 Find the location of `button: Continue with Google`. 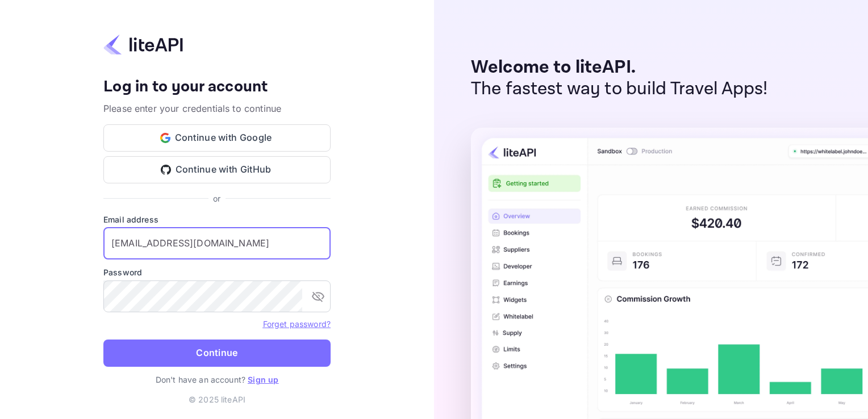

button: Continue with Google is located at coordinates (217, 138).